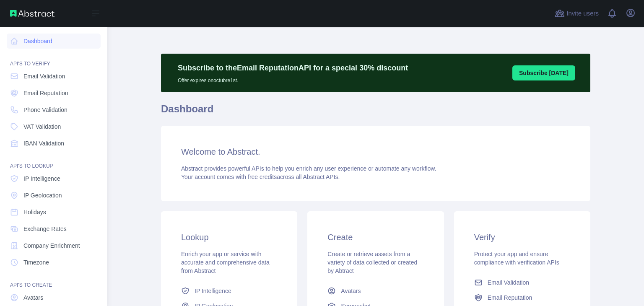 The height and width of the screenshot is (306, 644). I want to click on h3: Verify, so click(522, 237).